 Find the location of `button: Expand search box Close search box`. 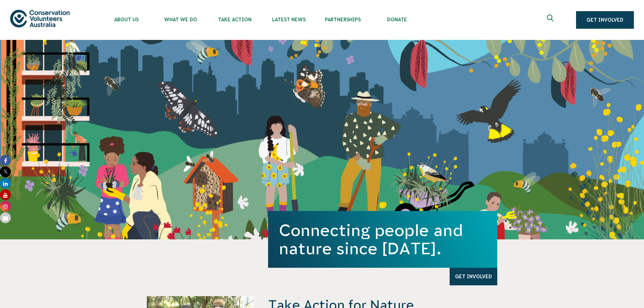

button: Expand search box Close search box is located at coordinates (551, 20).